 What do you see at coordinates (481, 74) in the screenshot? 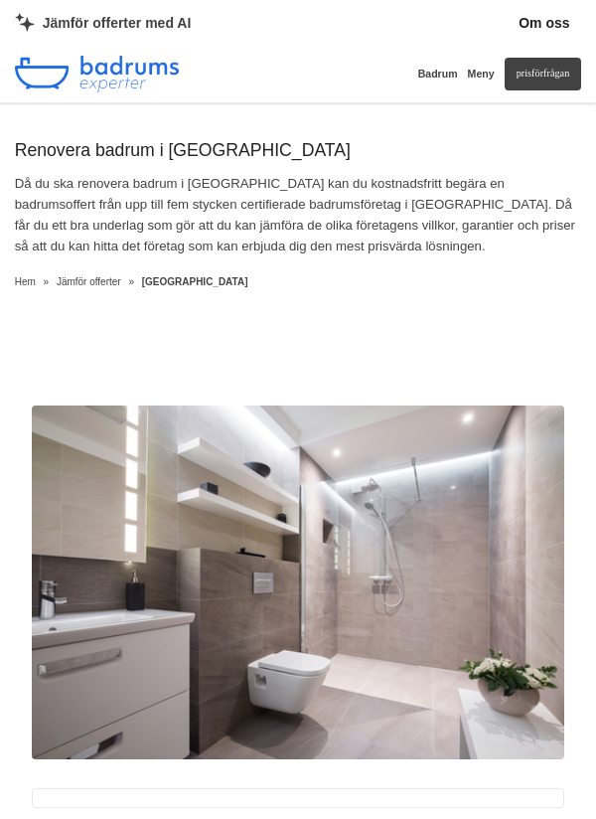
I see `button: Meny` at bounding box center [481, 74].